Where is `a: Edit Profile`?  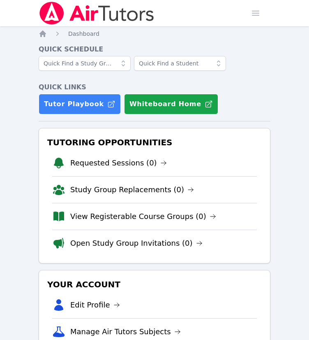
a: Edit Profile is located at coordinates (95, 305).